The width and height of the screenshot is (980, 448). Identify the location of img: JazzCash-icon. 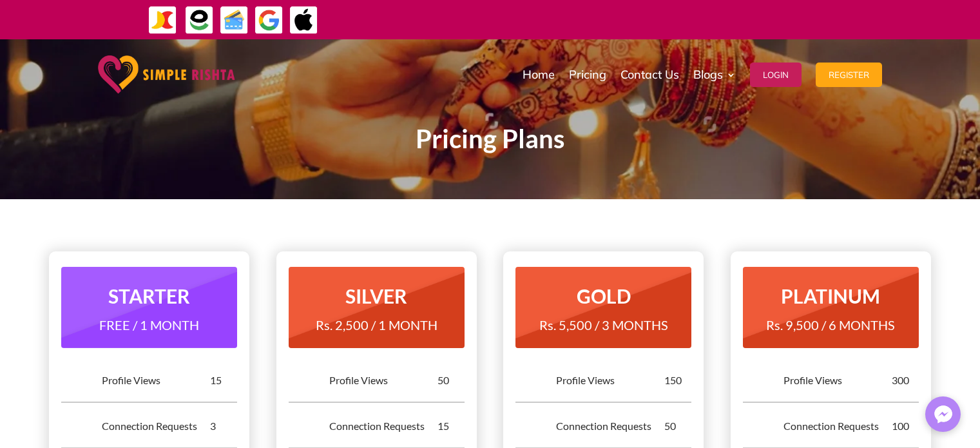
(163, 20).